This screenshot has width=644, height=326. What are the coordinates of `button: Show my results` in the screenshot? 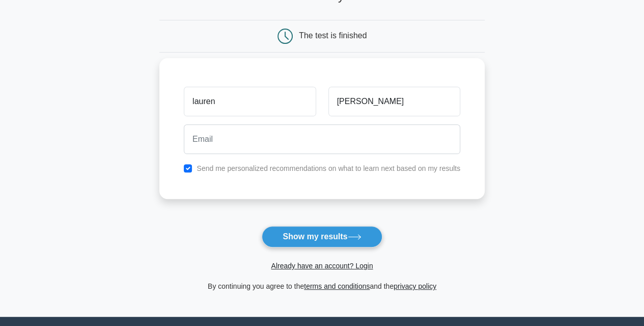 It's located at (322, 236).